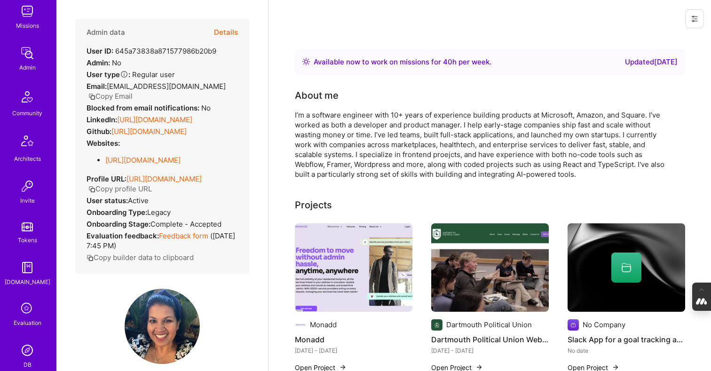 The height and width of the screenshot is (371, 711). I want to click on strong: Profile URL:, so click(106, 179).